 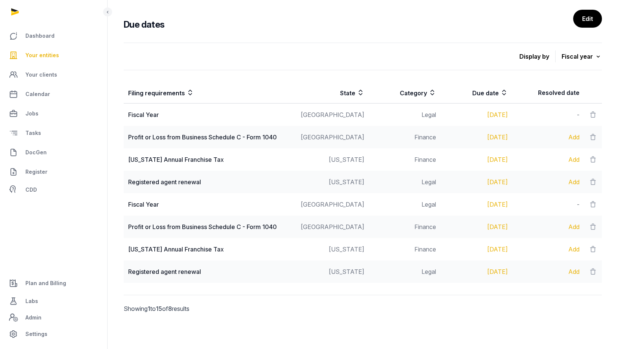 What do you see at coordinates (179, 308) in the screenshot?
I see `p: Showing to of results` at bounding box center [179, 308].